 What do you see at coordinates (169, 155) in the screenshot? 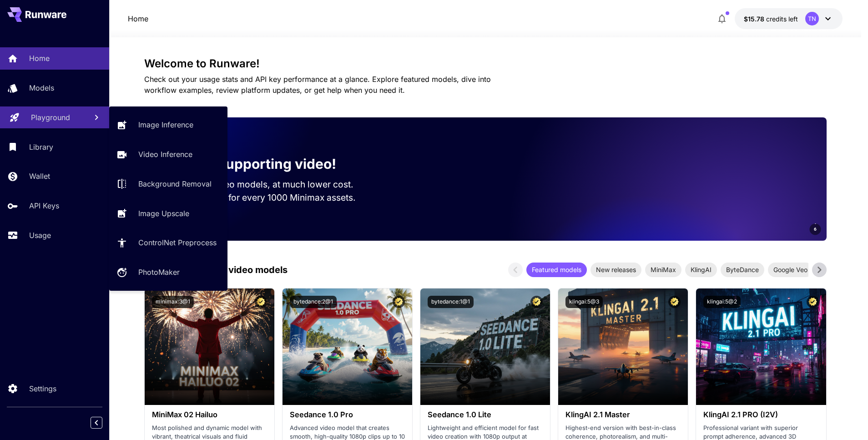
I see `a: Video Inference` at bounding box center [169, 155].